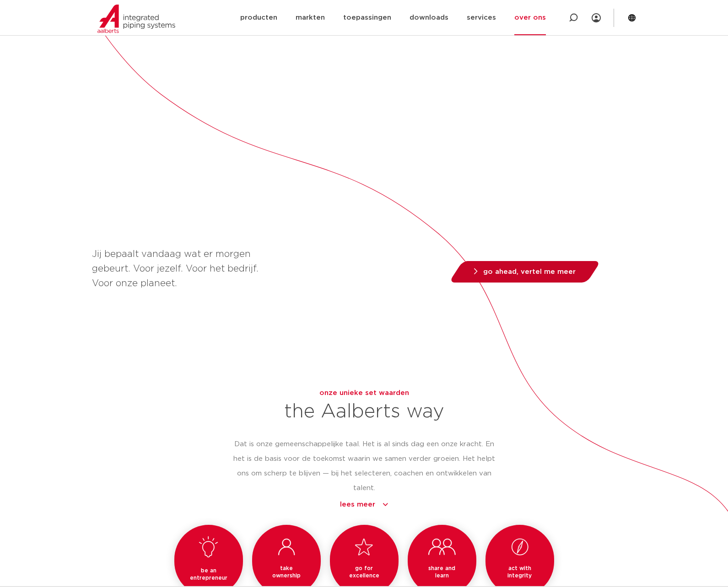 The height and width of the screenshot is (587, 728). I want to click on a: go ahead, vertel me meer, so click(524, 272).